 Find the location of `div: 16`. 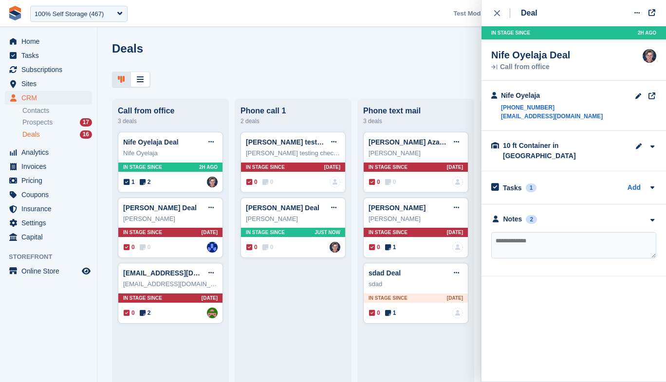

div: 16 is located at coordinates (86, 134).